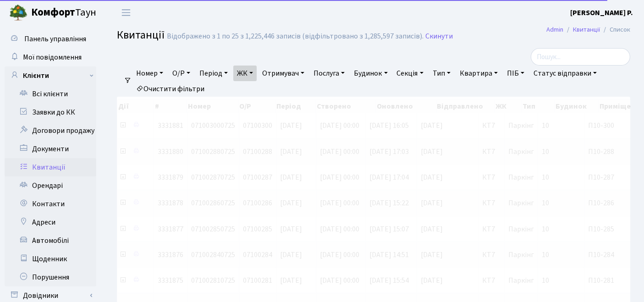 The width and height of the screenshot is (644, 302). Describe the element at coordinates (214, 73) in the screenshot. I see `a: Період` at that location.